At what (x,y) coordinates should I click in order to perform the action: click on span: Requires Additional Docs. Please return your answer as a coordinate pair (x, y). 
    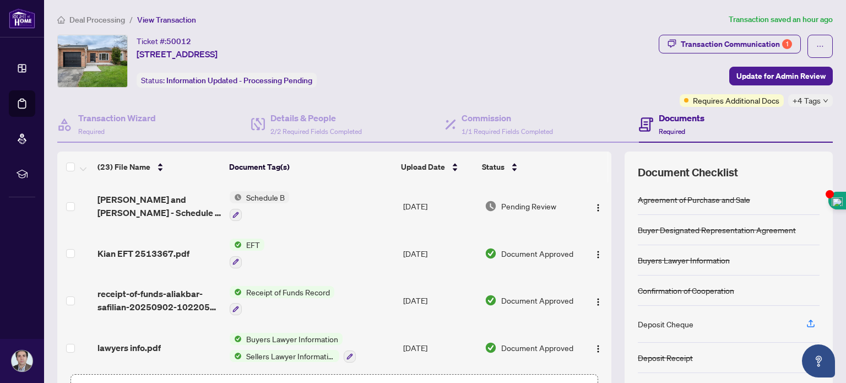
    Looking at the image, I should click on (736, 100).